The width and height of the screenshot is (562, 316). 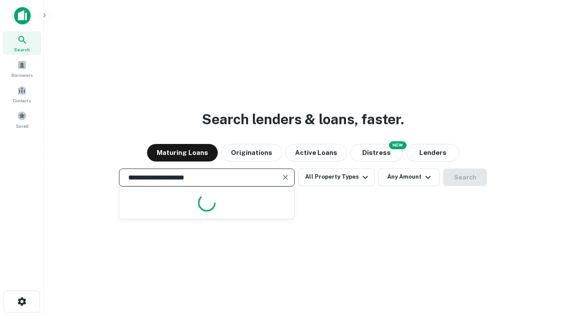 What do you see at coordinates (22, 43) in the screenshot?
I see `div: Search` at bounding box center [22, 43].